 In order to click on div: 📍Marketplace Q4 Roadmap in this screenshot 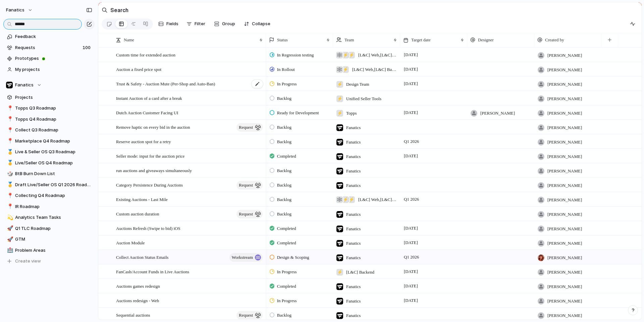, I will do `click(49, 141)`.